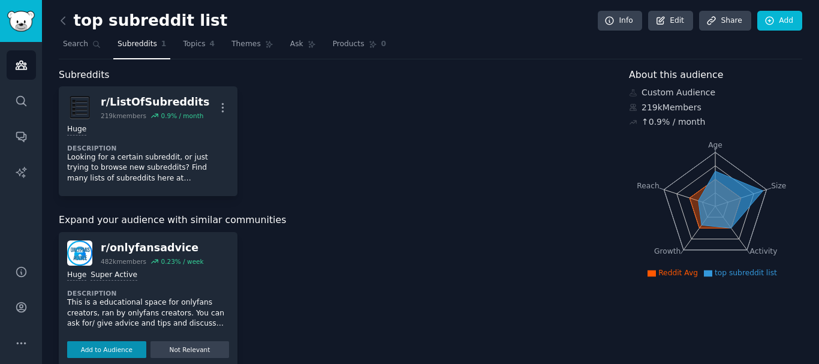 The width and height of the screenshot is (819, 364). What do you see at coordinates (148, 141) in the screenshot?
I see `a: ListOfSubredditsr/ListOfSubreddits219kmembers0.9% / monthHugeDescriptionLooking for a certain sub...` at bounding box center [148, 141].